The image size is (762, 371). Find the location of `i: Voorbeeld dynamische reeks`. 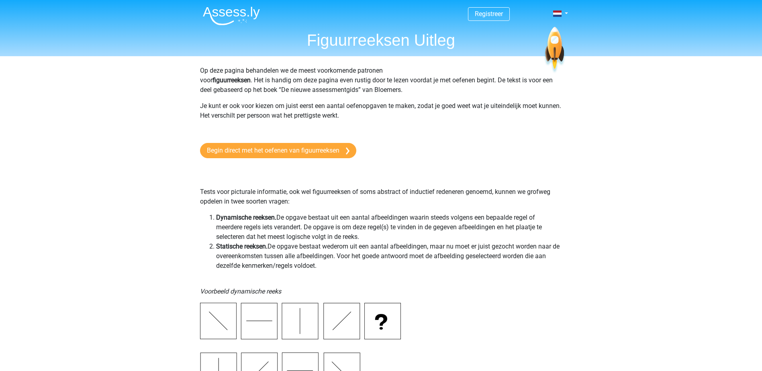

i: Voorbeeld dynamische reeks is located at coordinates (241, 291).